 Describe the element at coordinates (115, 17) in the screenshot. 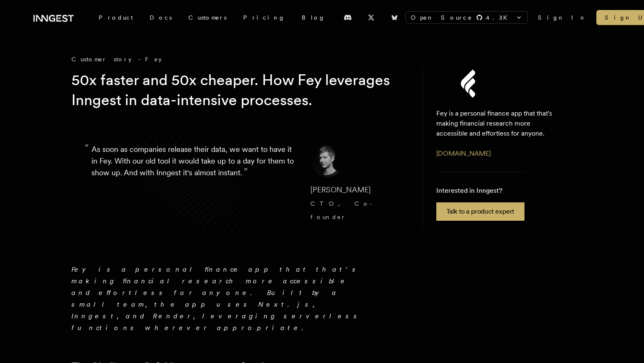

I see `div: Product` at that location.